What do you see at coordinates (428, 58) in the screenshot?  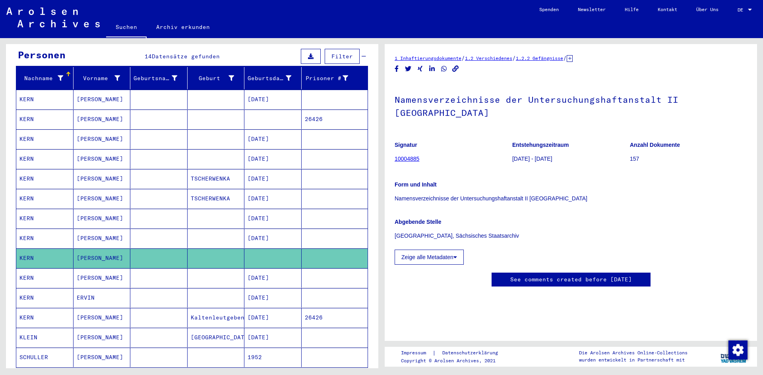 I see `a: 1 Inhaftierungsdokumente` at bounding box center [428, 58].